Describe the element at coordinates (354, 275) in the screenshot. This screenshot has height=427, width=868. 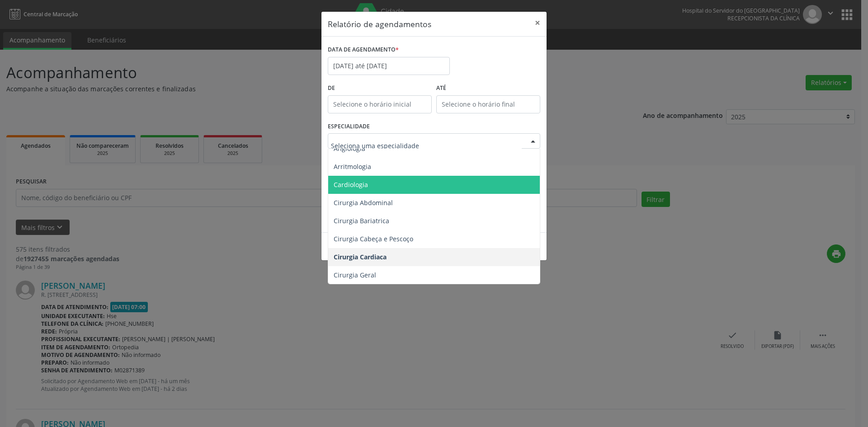
I see `span: Cirurgia Geral` at that location.